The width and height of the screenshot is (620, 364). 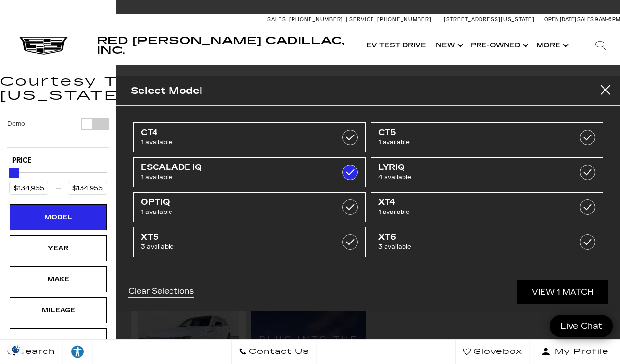 I want to click on span: CT5, so click(x=471, y=133).